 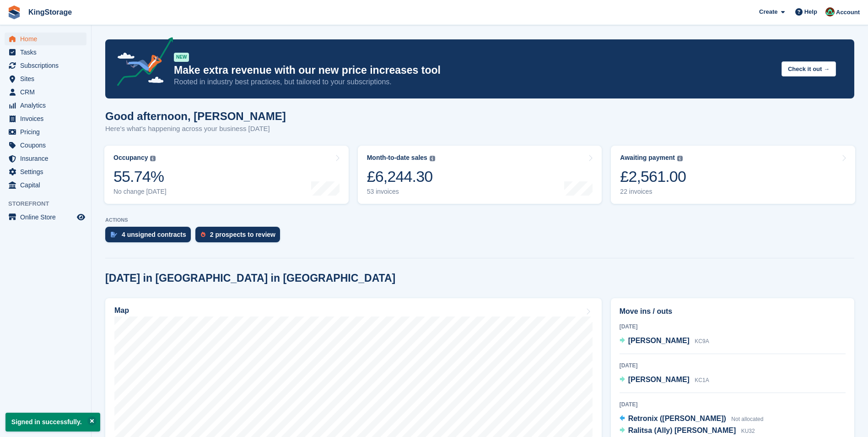 What do you see at coordinates (48, 79) in the screenshot?
I see `span: Sites` at bounding box center [48, 79].